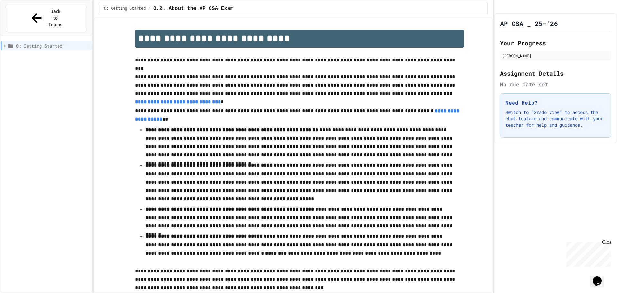 The height and width of the screenshot is (293, 617). Describe the element at coordinates (46, 18) in the screenshot. I see `button: Back to Teams` at that location.